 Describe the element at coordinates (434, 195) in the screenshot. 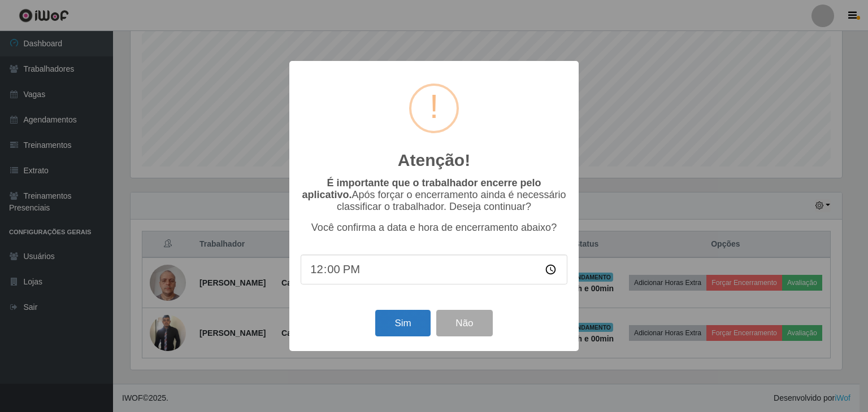

I see `p: Após forçar o encerramento ainda é necessário classificar o trabalhador. Deseja continuar?` at that location.